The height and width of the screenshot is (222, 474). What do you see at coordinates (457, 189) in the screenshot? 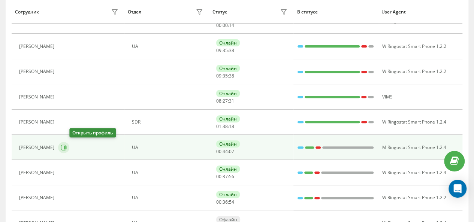
I see `div: Open Intercom Messenger` at bounding box center [457, 189].